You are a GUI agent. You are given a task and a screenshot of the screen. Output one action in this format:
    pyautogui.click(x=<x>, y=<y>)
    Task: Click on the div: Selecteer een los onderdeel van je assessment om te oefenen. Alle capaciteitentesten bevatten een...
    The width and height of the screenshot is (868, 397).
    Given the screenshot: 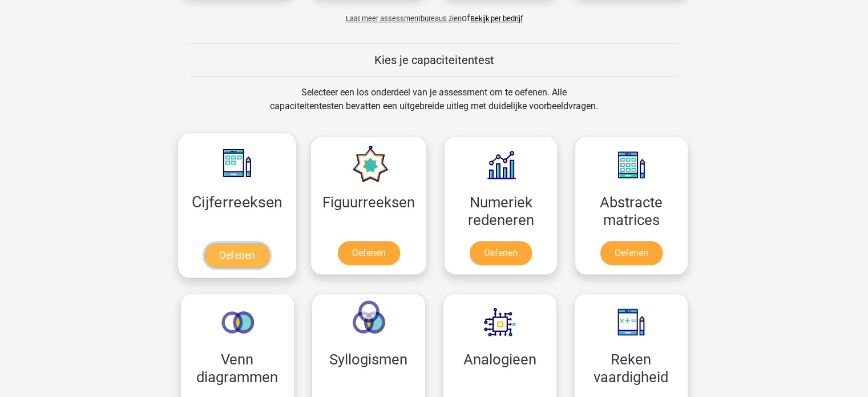 What is the action you would take?
    pyautogui.click(x=434, y=106)
    